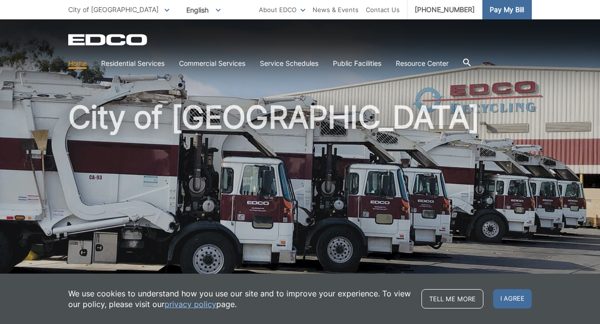 This screenshot has width=600, height=324. I want to click on a: Resource Center, so click(422, 63).